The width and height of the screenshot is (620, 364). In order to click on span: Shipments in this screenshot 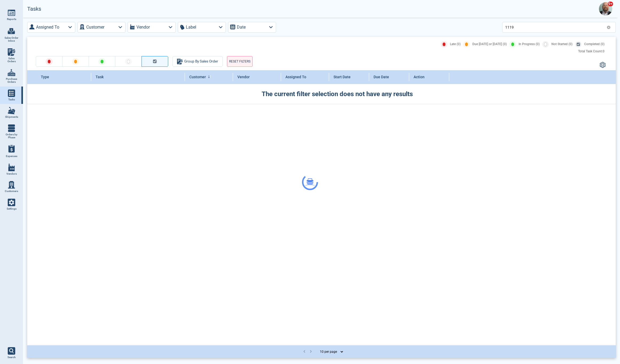, I will do `click(12, 117)`.